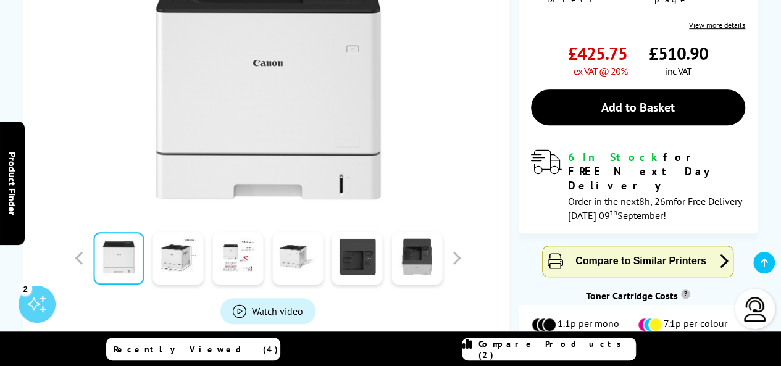  I want to click on img: user-headset-light.svg, so click(755, 309).